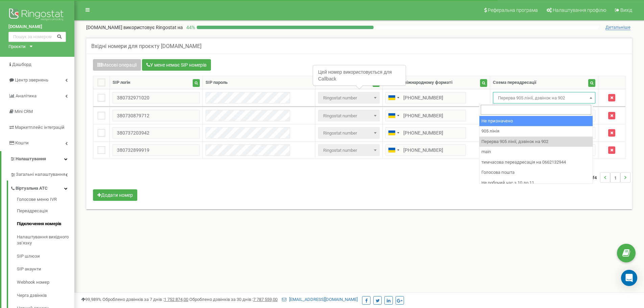  Describe the element at coordinates (31, 188) in the screenshot. I see `span: Віртуальна АТС` at that location.